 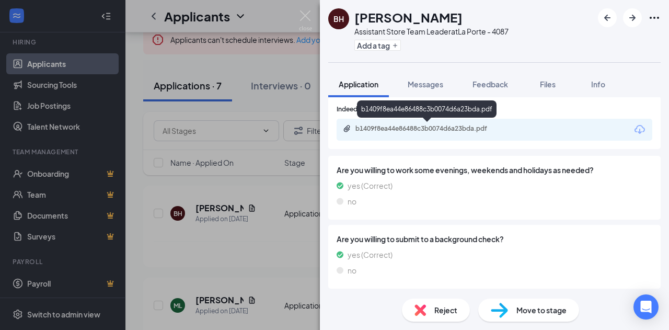 I want to click on svg: Ellipses, so click(x=654, y=18).